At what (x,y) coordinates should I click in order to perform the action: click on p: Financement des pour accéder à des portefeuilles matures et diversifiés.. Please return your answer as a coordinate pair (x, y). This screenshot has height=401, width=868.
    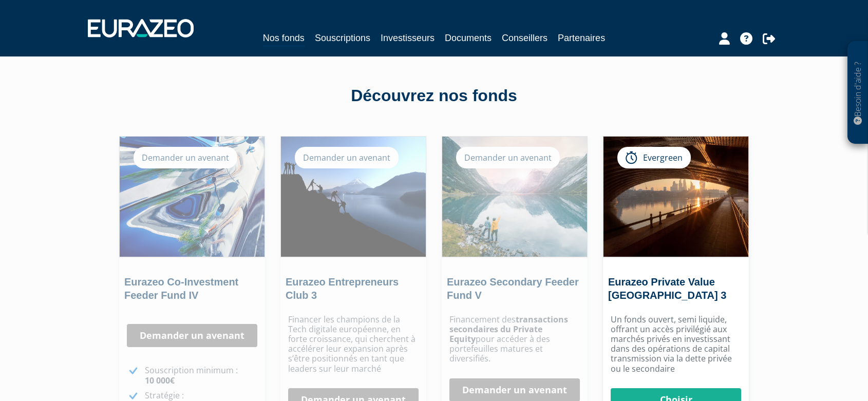
    Looking at the image, I should click on (514, 339).